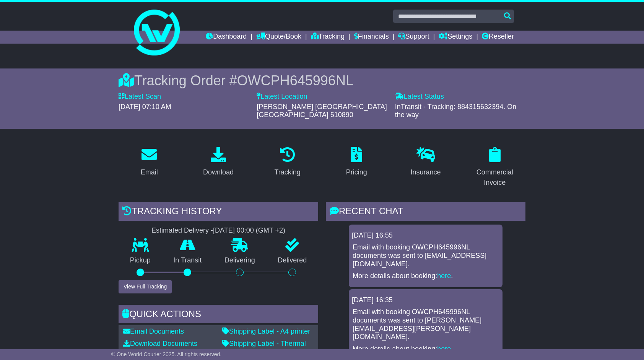  What do you see at coordinates (495, 177) in the screenshot?
I see `div: Commercial Invoice` at bounding box center [495, 177].